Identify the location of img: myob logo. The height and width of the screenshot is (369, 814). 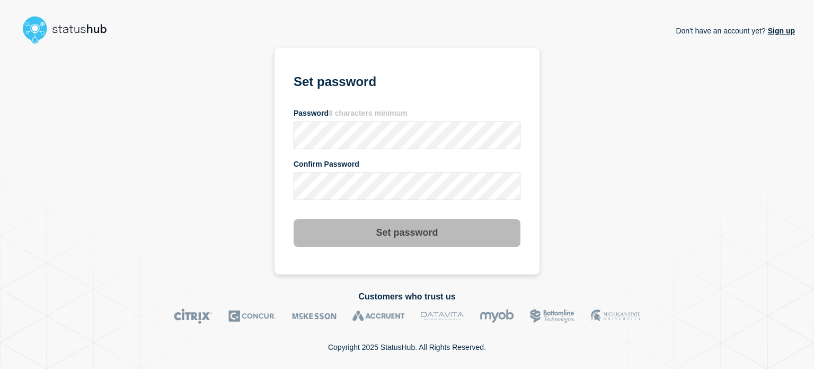
(497, 315).